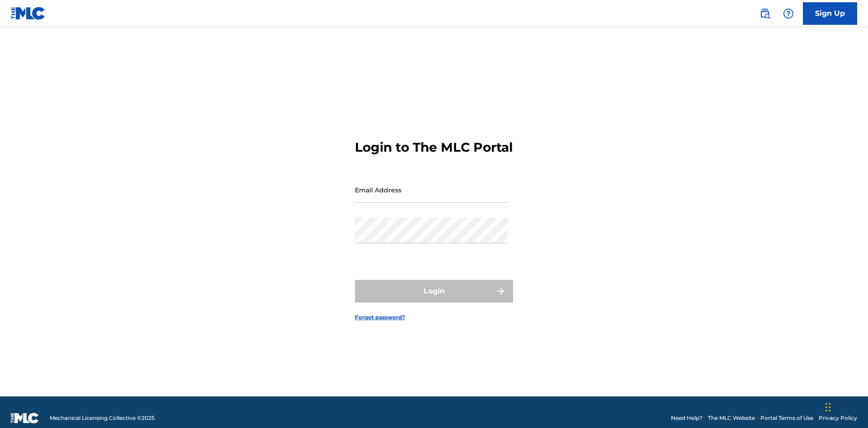 Image resolution: width=868 pixels, height=428 pixels. I want to click on a: Public Search, so click(766, 14).